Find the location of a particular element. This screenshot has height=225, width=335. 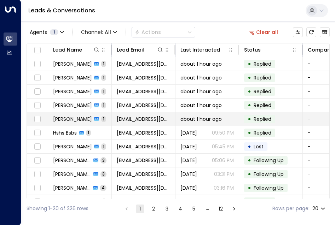

label: Rows per page: is located at coordinates (291, 209).